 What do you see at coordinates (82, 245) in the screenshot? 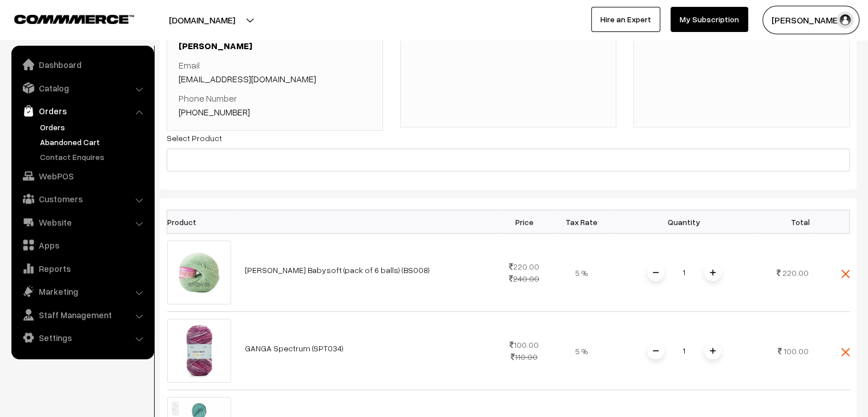
I see `a: Apps` at bounding box center [82, 245].